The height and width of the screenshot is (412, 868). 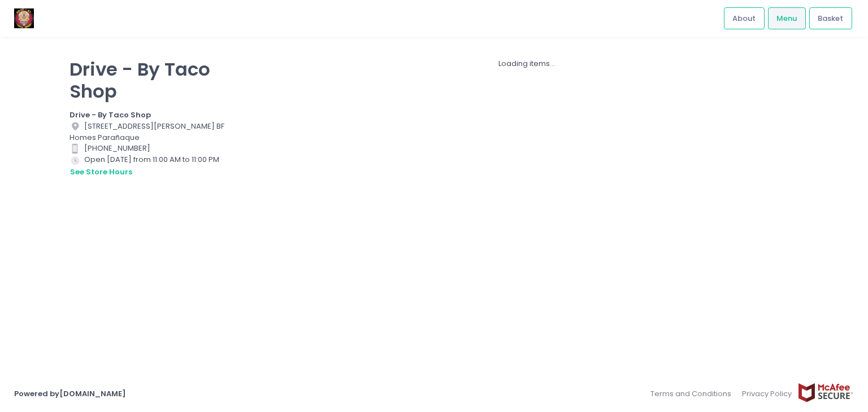 I want to click on a: Privacy Policy, so click(x=768, y=393).